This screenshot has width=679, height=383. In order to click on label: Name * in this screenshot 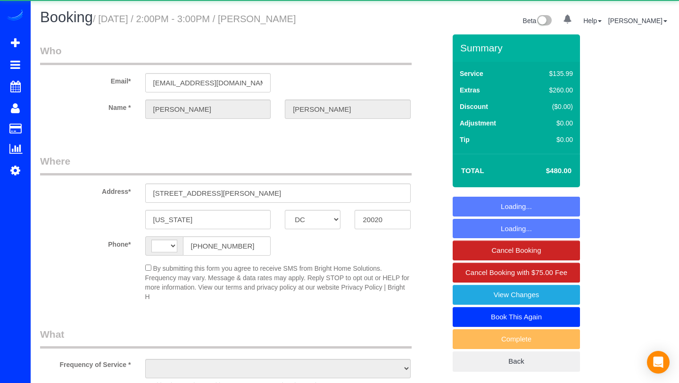, I will do `click(85, 106)`.